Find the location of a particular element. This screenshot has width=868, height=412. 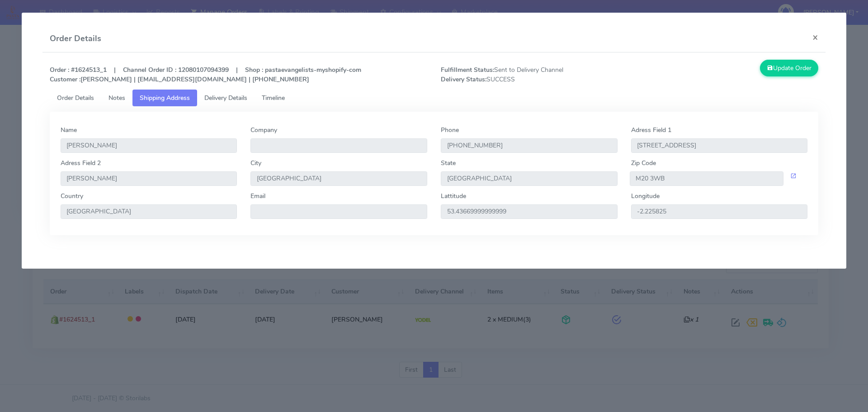

strong: Customer : is located at coordinates (66, 79).